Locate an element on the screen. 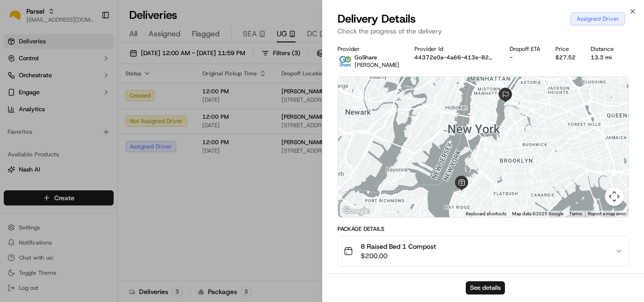 The width and height of the screenshot is (644, 302). span: API Documentation is located at coordinates (120, 141).